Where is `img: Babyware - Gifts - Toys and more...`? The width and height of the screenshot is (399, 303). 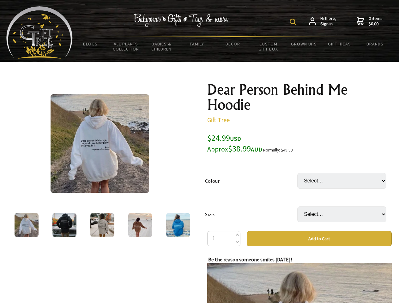
img: Babyware - Gifts - Toys and more... is located at coordinates (39, 33).